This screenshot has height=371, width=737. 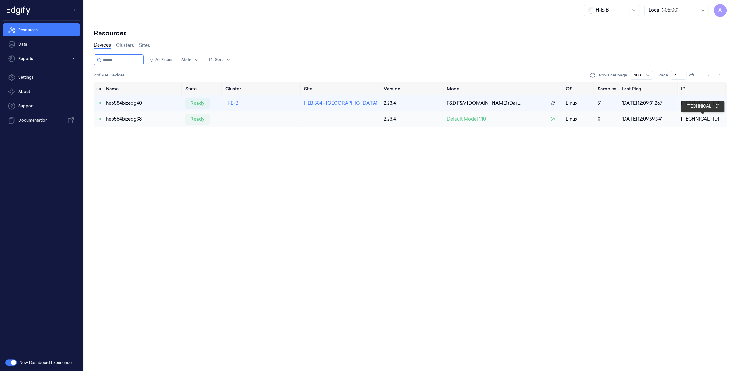 What do you see at coordinates (143, 119) in the screenshot?
I see `div: heb584bizedg38` at bounding box center [143, 119].